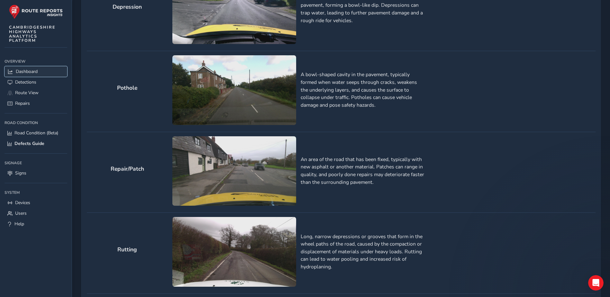 The image size is (610, 297). I want to click on img: Rutting, so click(234, 252).